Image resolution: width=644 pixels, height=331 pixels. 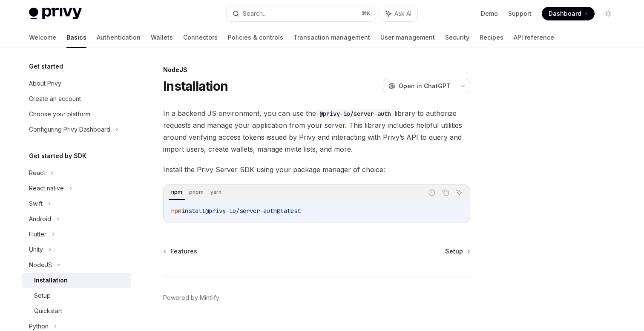 What do you see at coordinates (431, 192) in the screenshot?
I see `button: Report incorrect code` at bounding box center [431, 192].